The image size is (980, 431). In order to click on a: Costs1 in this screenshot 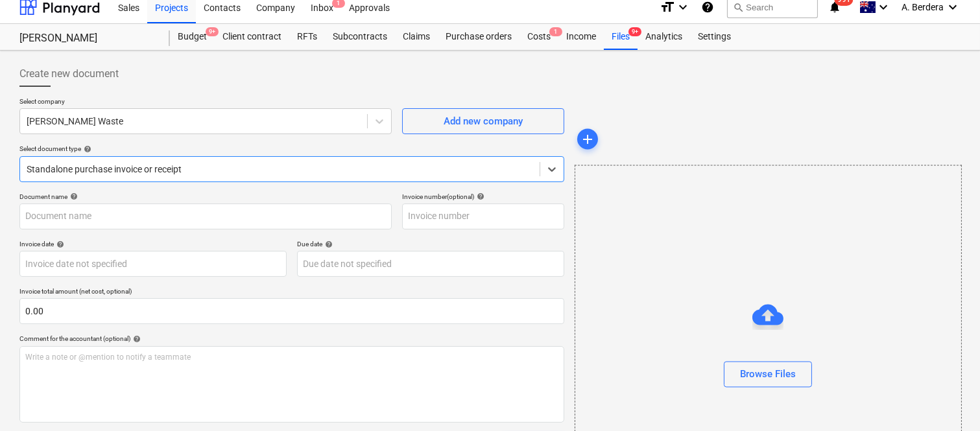, I will do `click(539, 37)`.